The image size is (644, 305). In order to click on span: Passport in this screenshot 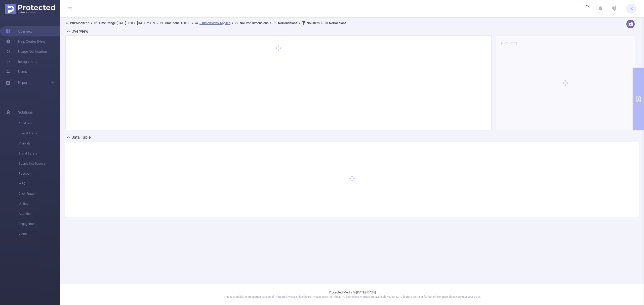, I will do `click(39, 174)`.